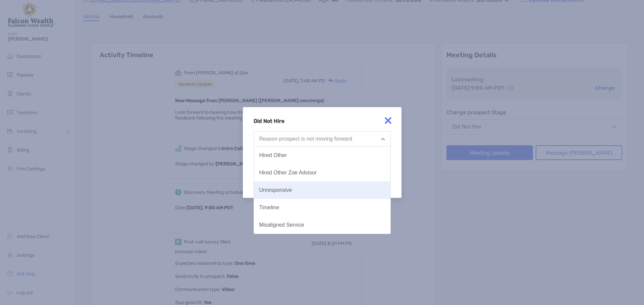 This screenshot has width=644, height=305. I want to click on img: Open dropdown arrow, so click(383, 139).